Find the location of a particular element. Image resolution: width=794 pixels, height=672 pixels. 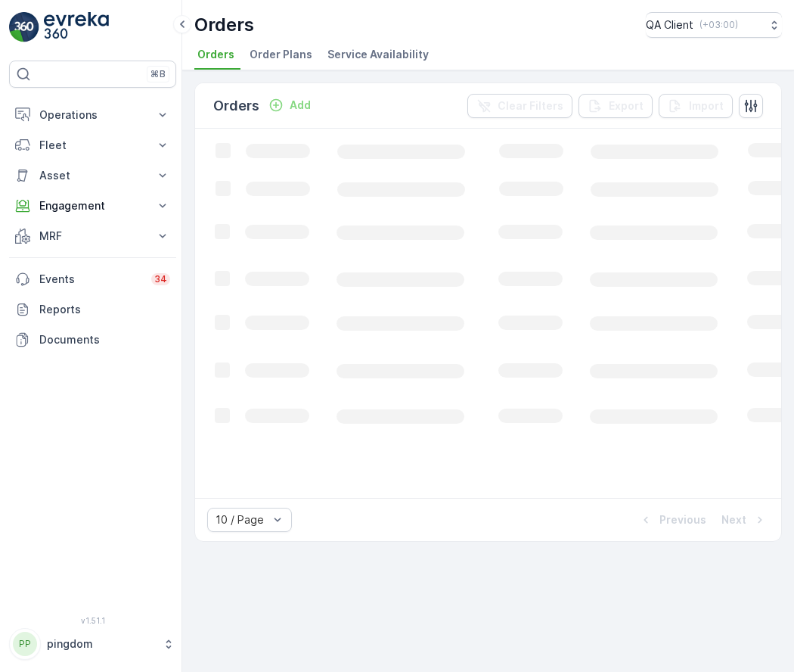

p: Documents is located at coordinates (104, 339).